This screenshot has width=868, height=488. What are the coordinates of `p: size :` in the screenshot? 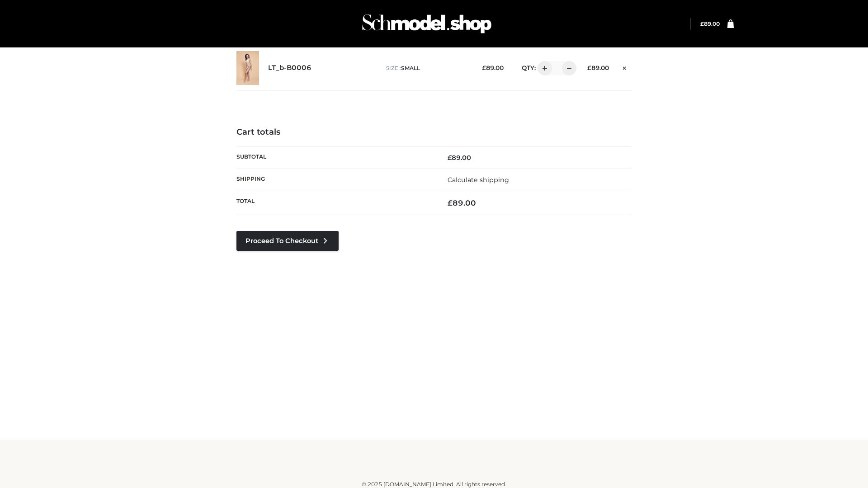 It's located at (427, 68).